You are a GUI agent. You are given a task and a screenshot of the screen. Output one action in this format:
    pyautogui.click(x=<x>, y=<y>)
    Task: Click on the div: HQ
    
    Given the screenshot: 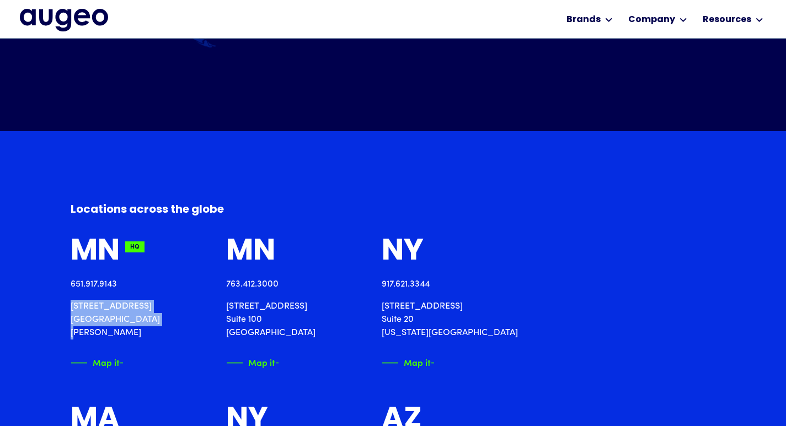 What is the action you would take?
    pyautogui.click(x=135, y=247)
    